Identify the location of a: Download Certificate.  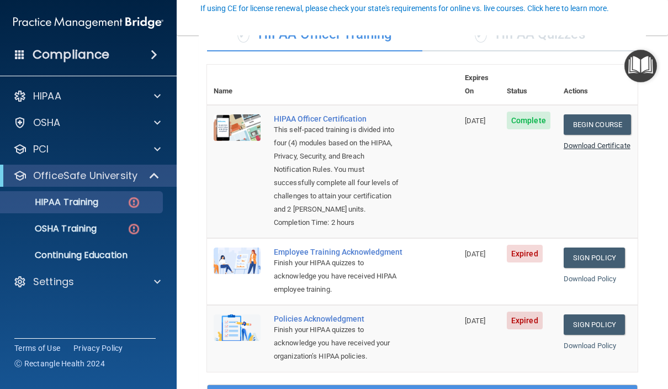
(597, 145).